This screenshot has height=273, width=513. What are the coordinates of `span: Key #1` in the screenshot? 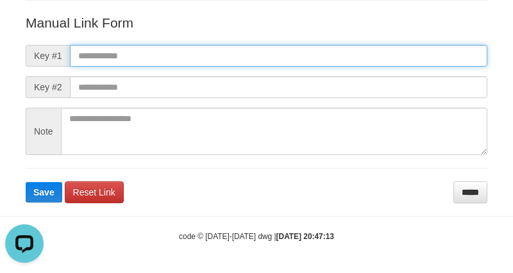 It's located at (47, 56).